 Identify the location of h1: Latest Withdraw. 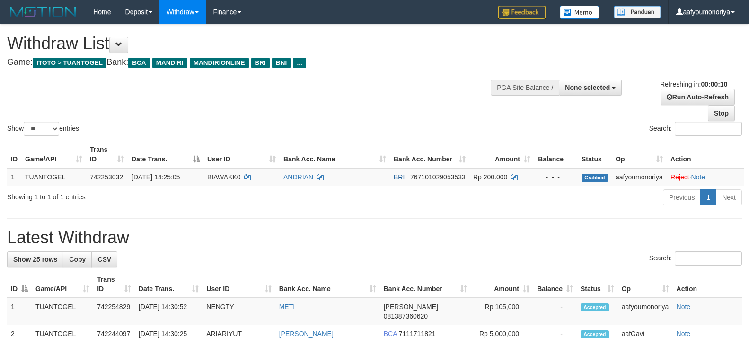
(374, 237).